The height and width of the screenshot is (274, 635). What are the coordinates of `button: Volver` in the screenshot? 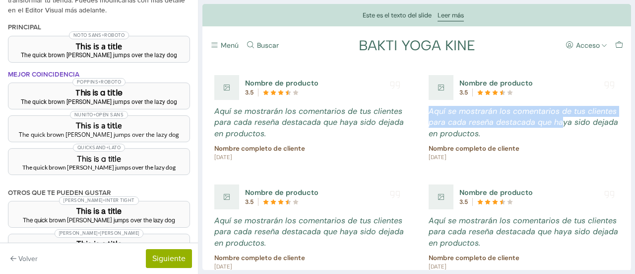 It's located at (24, 258).